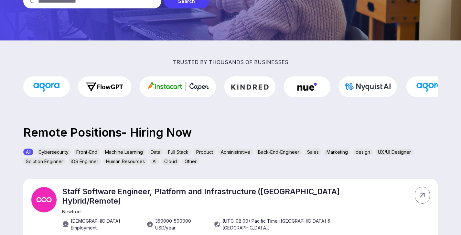  I want to click on div: Cybersecurity, so click(53, 152).